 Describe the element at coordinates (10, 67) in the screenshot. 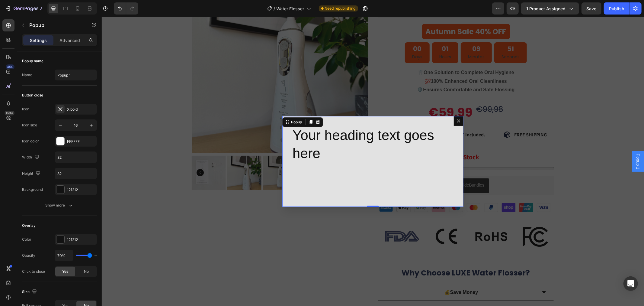

I see `div: 450` at that location.